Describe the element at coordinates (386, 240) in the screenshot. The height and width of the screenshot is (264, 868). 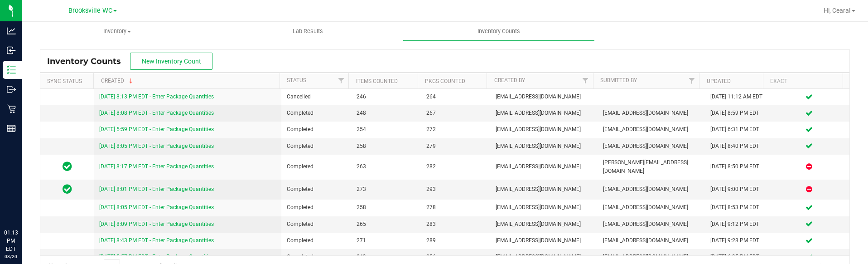
I see `span: 271` at that location.